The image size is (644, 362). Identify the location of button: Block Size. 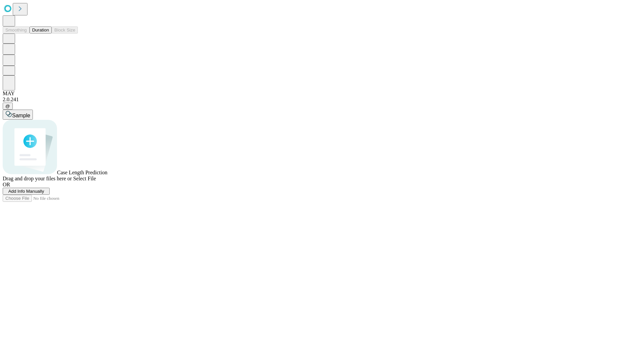
(65, 29).